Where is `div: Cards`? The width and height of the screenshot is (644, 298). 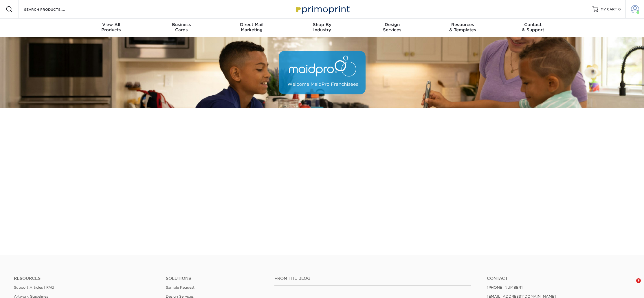
div: Cards is located at coordinates (181, 27).